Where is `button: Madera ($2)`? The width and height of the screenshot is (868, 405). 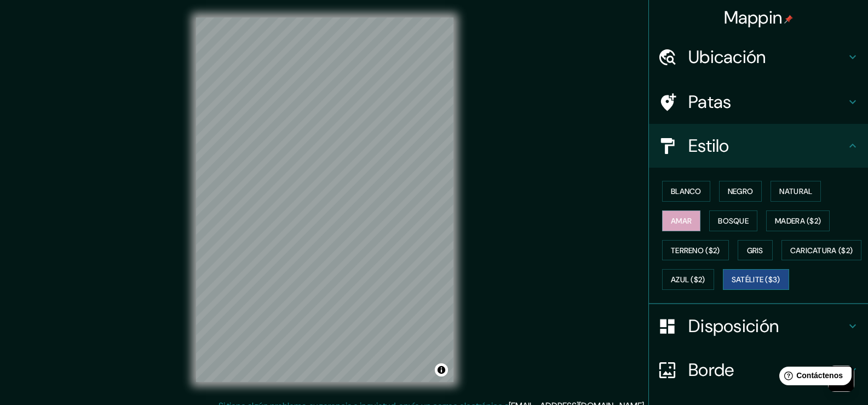 button: Madera ($2) is located at coordinates (799, 221).